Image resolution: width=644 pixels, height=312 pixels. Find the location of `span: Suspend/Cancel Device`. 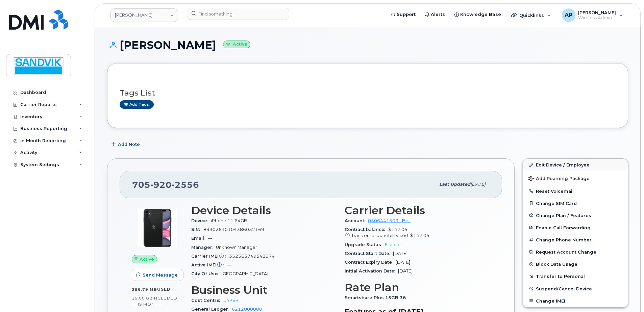

span: Suspend/Cancel Device is located at coordinates (564, 288).